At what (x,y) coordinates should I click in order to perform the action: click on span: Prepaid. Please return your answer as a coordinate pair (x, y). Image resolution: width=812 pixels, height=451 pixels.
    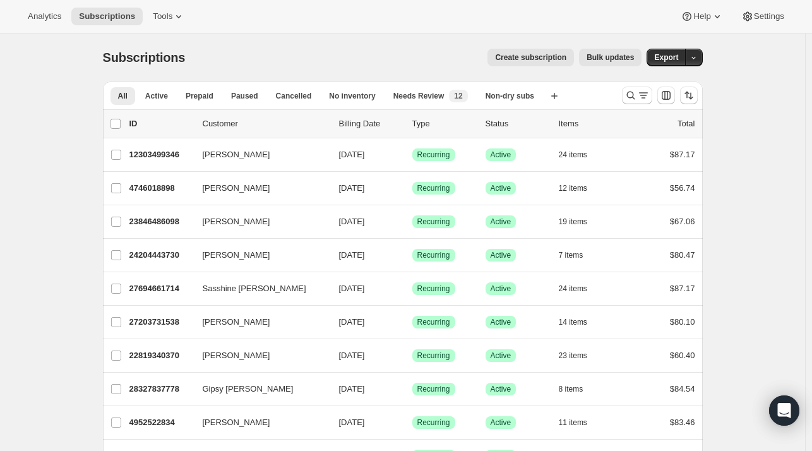
    Looking at the image, I should click on (199, 96).